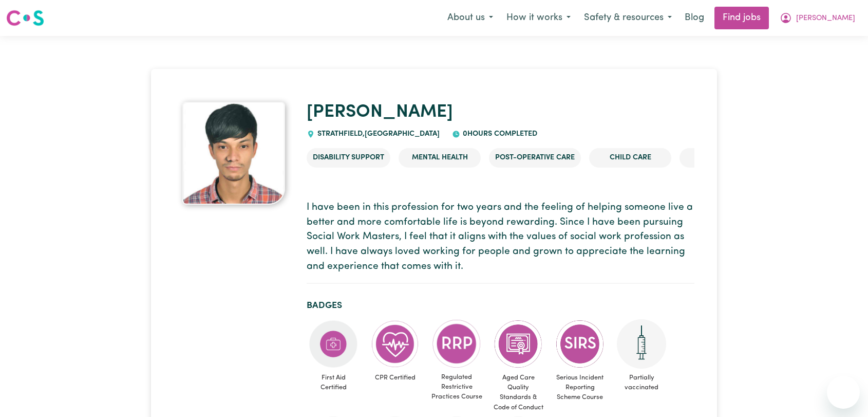 Image resolution: width=868 pixels, height=417 pixels. Describe the element at coordinates (817, 18) in the screenshot. I see `button: My Account` at that location.